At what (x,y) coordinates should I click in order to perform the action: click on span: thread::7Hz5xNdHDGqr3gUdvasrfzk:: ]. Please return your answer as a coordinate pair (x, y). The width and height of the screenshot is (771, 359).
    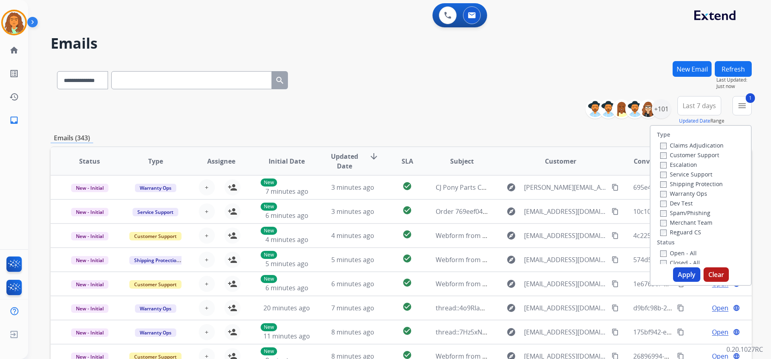
    Looking at the image, I should click on (493, 332).